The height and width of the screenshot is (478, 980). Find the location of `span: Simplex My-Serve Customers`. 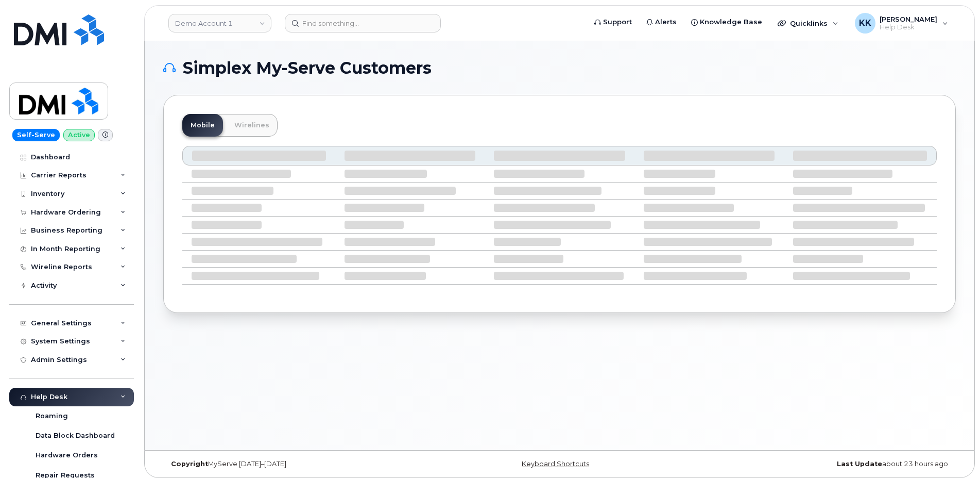

span: Simplex My-Serve Customers is located at coordinates (307, 68).